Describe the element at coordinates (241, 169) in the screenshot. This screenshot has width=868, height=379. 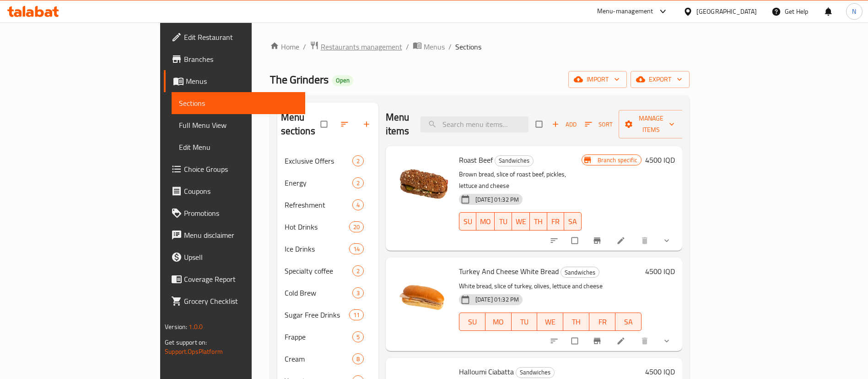
I see `span: Choice Groups` at that location.